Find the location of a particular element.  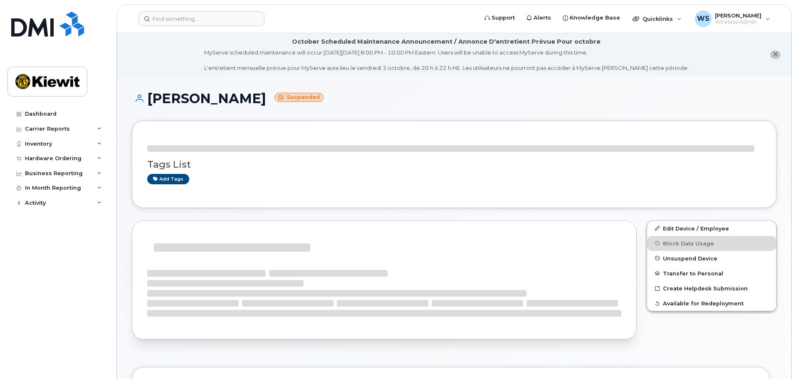

a: Create Helpdesk Submission is located at coordinates (712, 288).